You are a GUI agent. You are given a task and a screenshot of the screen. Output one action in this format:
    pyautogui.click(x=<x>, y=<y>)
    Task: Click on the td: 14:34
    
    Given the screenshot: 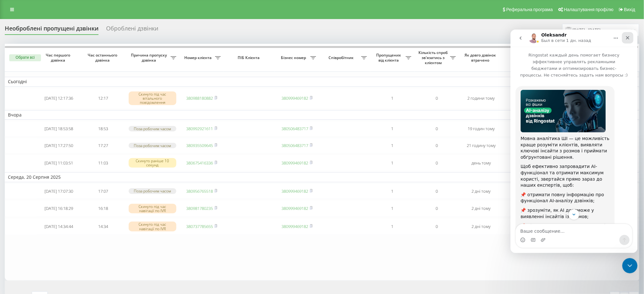 What is the action you would take?
    pyautogui.click(x=103, y=227)
    